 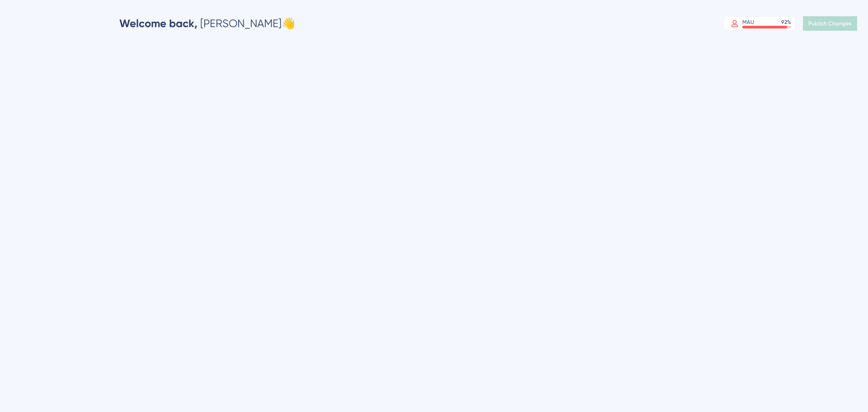 What do you see at coordinates (786, 22) in the screenshot?
I see `div: 92 %` at bounding box center [786, 22].